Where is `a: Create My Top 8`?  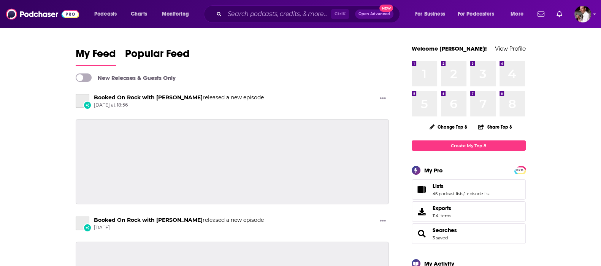 a: Create My Top 8 is located at coordinates (469, 145).